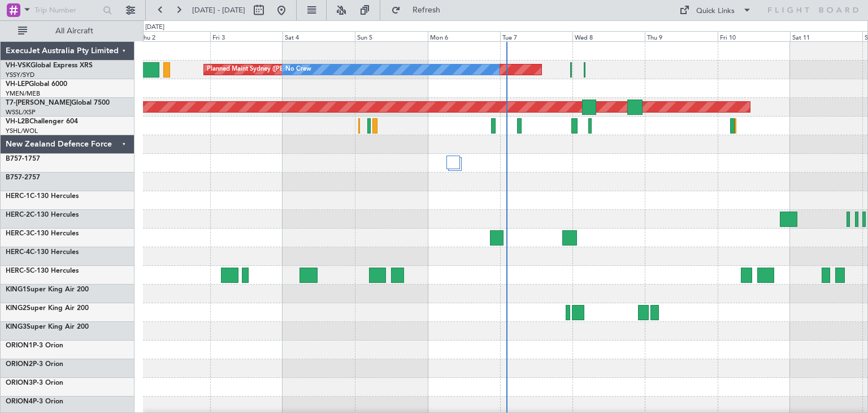 The width and height of the screenshot is (868, 413). What do you see at coordinates (17, 233) in the screenshot?
I see `span: HERC-3` at bounding box center [17, 233].